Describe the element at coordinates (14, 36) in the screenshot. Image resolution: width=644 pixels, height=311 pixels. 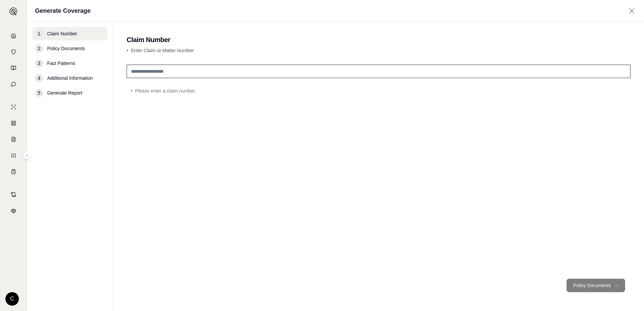
I see `a: Home` at that location.